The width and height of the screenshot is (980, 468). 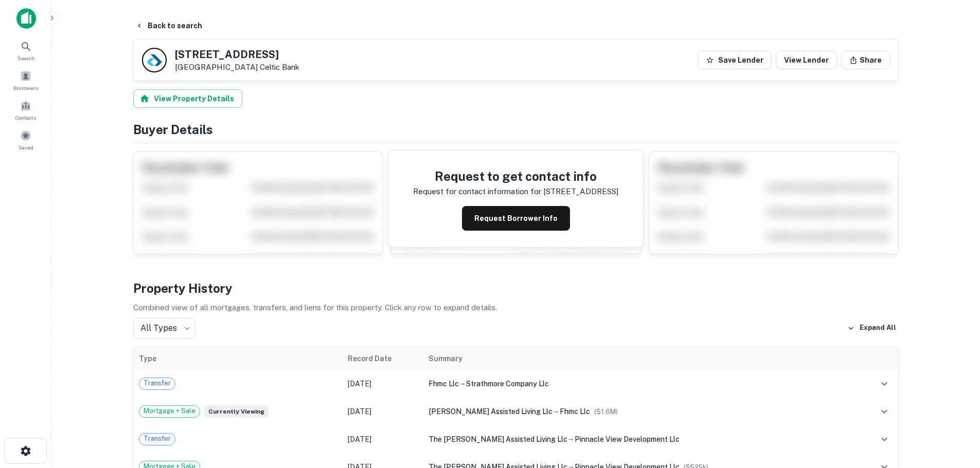 What do you see at coordinates (26, 118) in the screenshot?
I see `span: Contacts` at bounding box center [26, 118].